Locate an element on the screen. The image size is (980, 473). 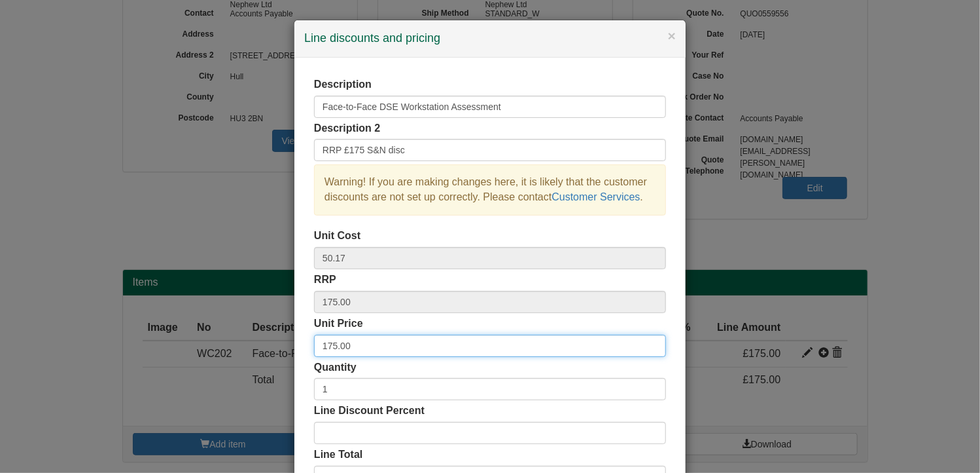
label: Line Total is located at coordinates (339, 455).